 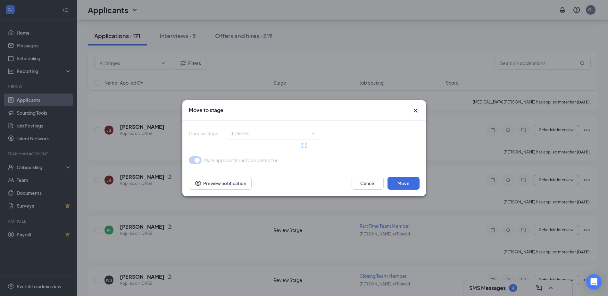 I want to click on button: Close, so click(x=416, y=111).